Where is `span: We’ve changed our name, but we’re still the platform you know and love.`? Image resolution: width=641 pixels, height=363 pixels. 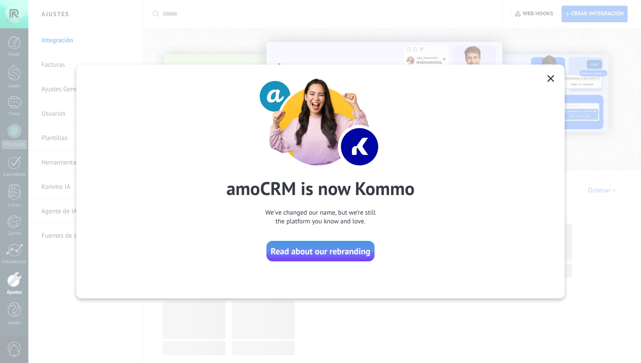 span: We’ve changed our name, but we’re still the platform you know and love. is located at coordinates (321, 217).